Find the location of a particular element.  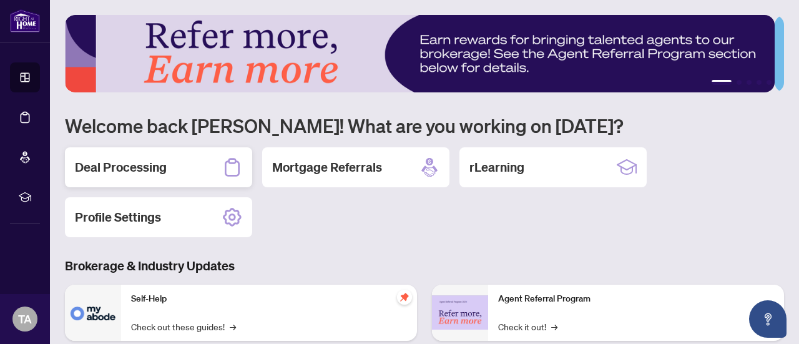

button: 4 is located at coordinates (759, 82).